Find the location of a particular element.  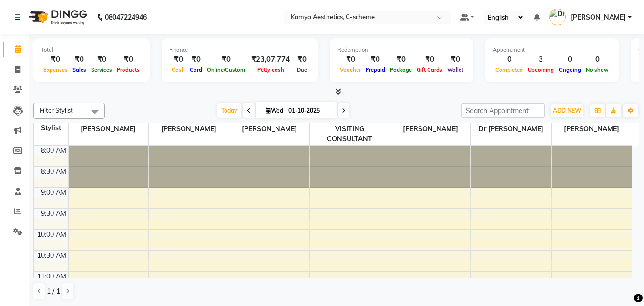

span: Online/Custom is located at coordinates (226, 70).